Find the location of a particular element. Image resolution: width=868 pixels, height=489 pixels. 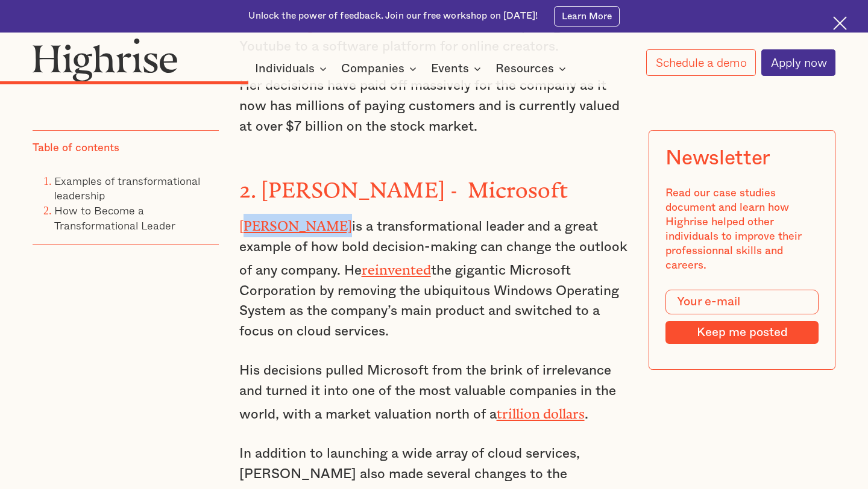

form: Modal Form is located at coordinates (742, 317).